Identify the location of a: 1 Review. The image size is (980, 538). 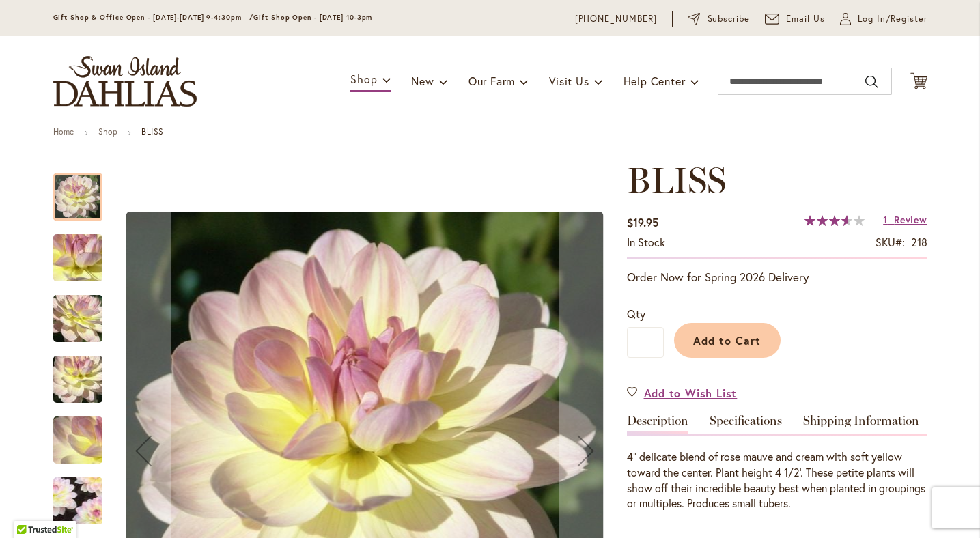
(905, 219).